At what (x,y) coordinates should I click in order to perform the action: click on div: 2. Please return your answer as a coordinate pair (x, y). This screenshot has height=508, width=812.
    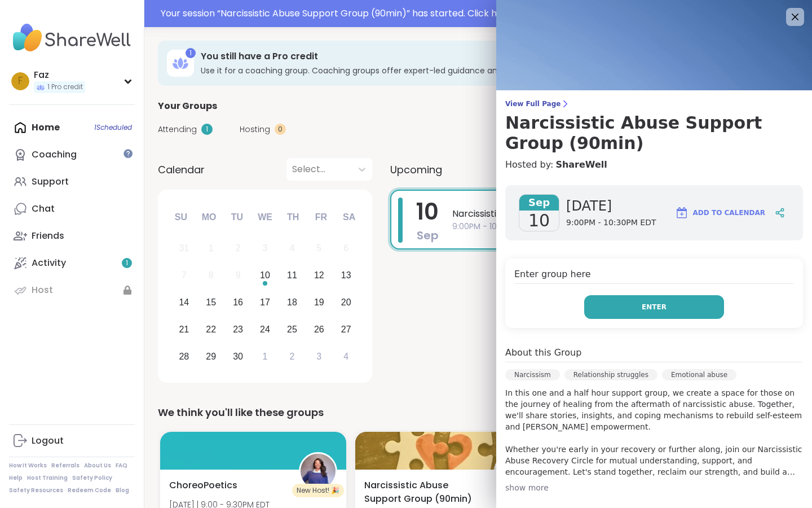
    Looking at the image, I should click on (292, 356).